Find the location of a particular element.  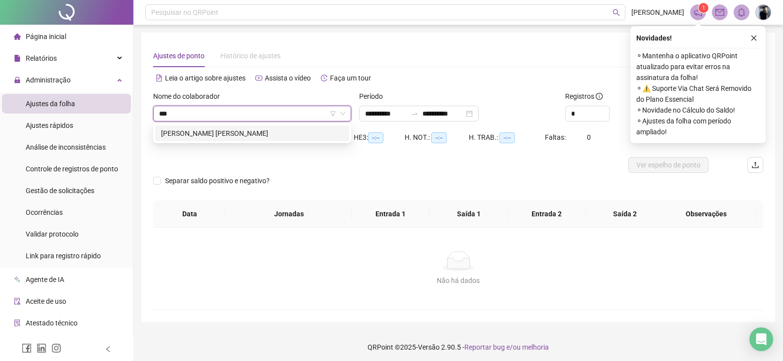

span: ⚬ Mantenha o aplicativo QRPoint atualizado para evitar erros na assinatura da folha! is located at coordinates (698, 67).